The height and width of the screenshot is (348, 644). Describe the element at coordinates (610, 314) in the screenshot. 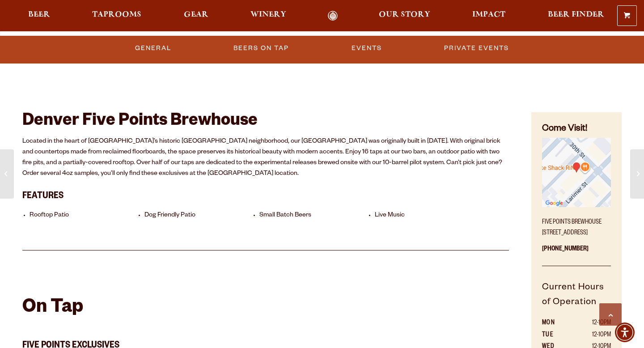

I see `a: Scroll to top` at that location.